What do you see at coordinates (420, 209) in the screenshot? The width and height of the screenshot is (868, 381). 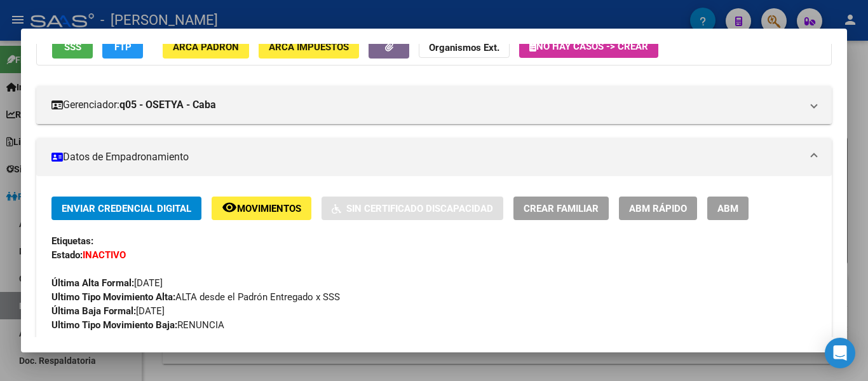 I see `span: Sin Certificado Discapacidad` at bounding box center [420, 209].